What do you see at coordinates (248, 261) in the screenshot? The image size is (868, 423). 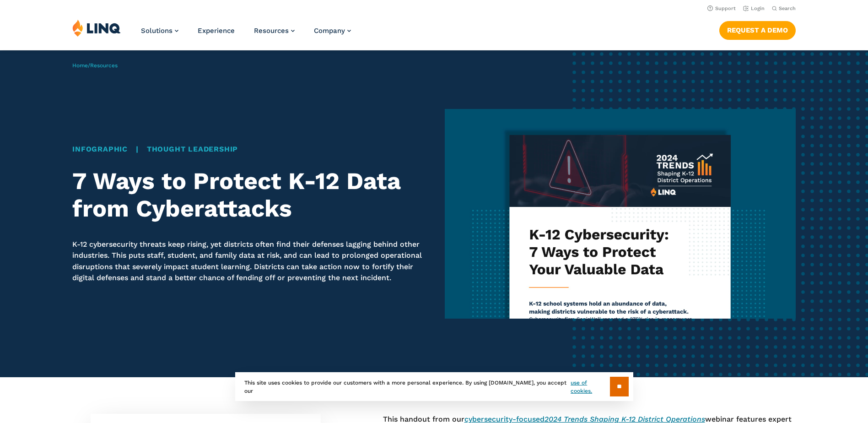 I see `p: K-12 cybersecurity threats keep rising, yet districts often find their defenses lagging behind ot...` at bounding box center [248, 261].